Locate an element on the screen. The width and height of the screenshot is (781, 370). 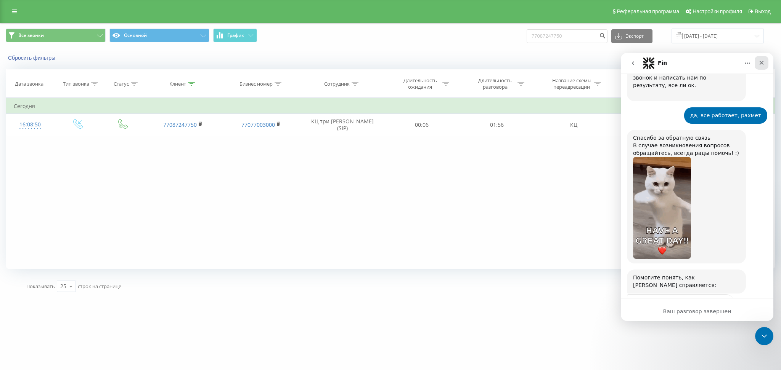
img: Profile image for Fin is located at coordinates (28, 10).